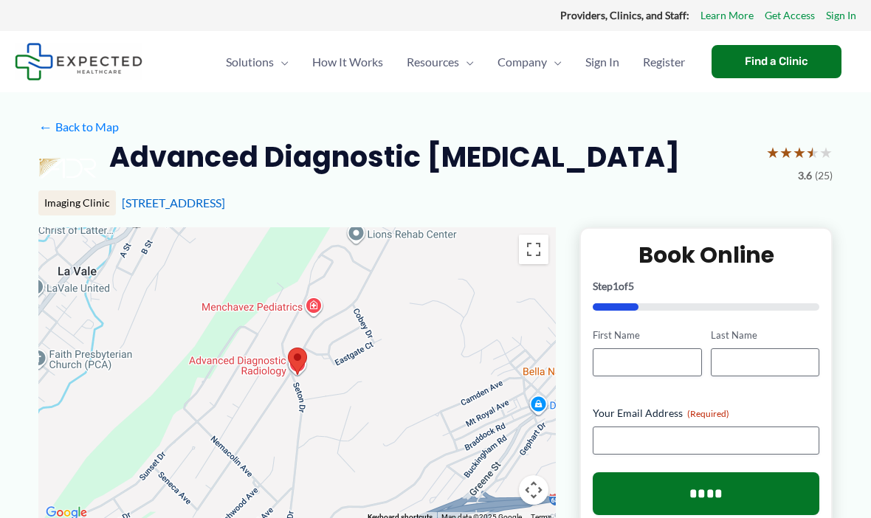  I want to click on h2: Book Online, so click(706, 255).